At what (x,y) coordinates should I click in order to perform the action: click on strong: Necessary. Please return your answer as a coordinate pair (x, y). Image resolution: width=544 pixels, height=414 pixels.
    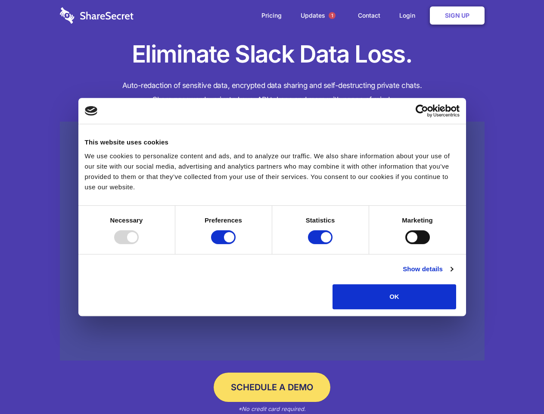
    Looking at the image, I should click on (127, 220).